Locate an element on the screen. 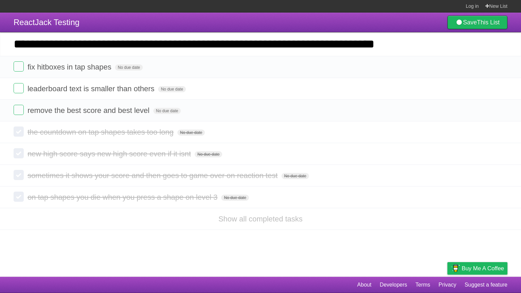 The height and width of the screenshot is (293, 521). span: leaderboard text is smaller than others is located at coordinates (92, 88).